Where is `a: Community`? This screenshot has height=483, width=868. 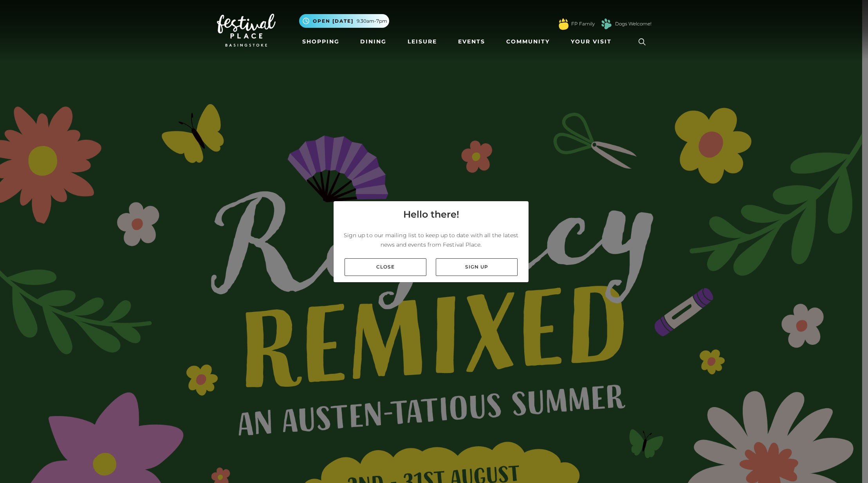
a: Community is located at coordinates (528, 42).